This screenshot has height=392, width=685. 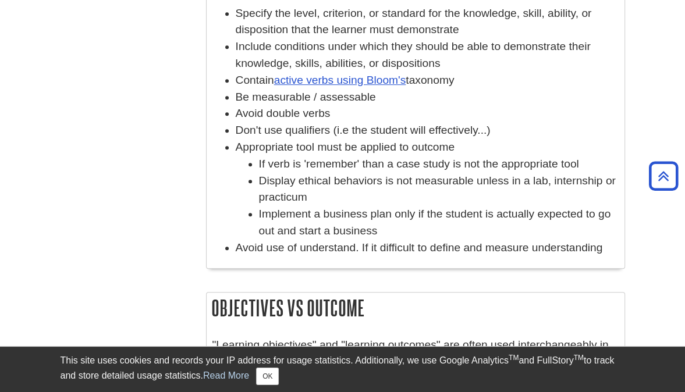 I want to click on li: Appropriate tool must be applied to outcome, so click(x=427, y=189).